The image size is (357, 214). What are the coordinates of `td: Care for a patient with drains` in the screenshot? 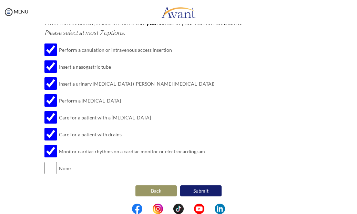 It's located at (136, 134).